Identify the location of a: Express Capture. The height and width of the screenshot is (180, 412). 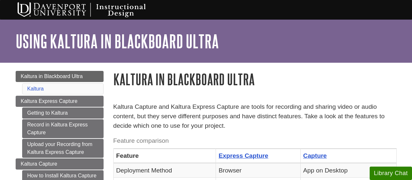
(244, 155).